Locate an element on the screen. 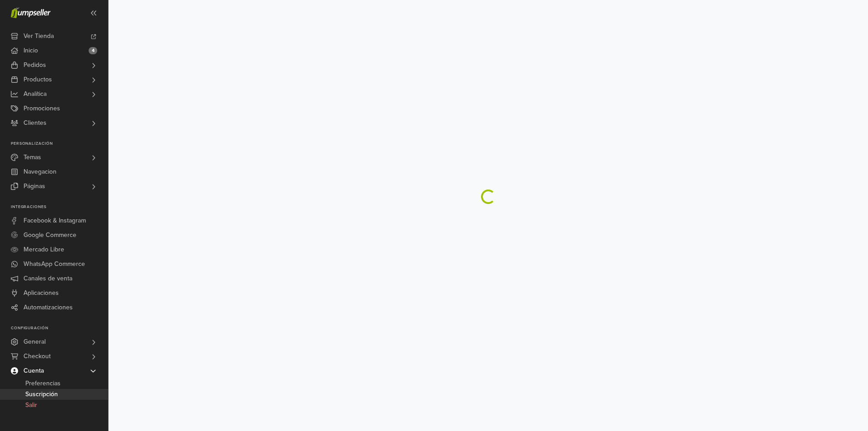  span: Productos is located at coordinates (38, 80).